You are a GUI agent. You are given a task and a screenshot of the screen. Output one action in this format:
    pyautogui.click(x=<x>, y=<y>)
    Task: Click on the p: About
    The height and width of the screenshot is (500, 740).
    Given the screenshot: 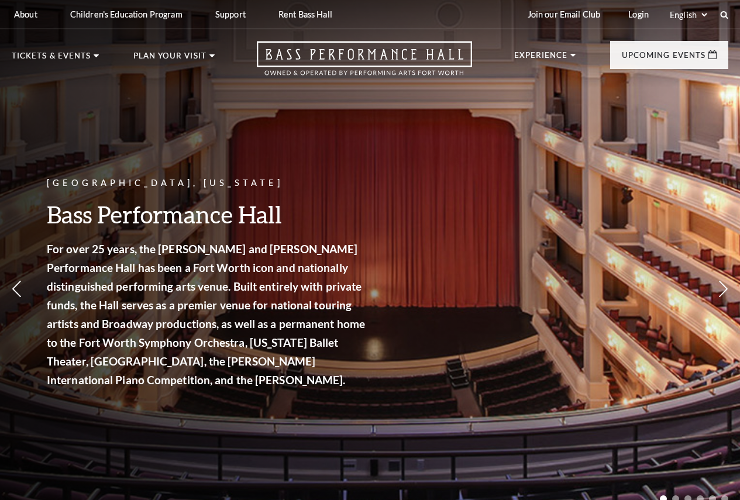 What is the action you would take?
    pyautogui.click(x=26, y=14)
    